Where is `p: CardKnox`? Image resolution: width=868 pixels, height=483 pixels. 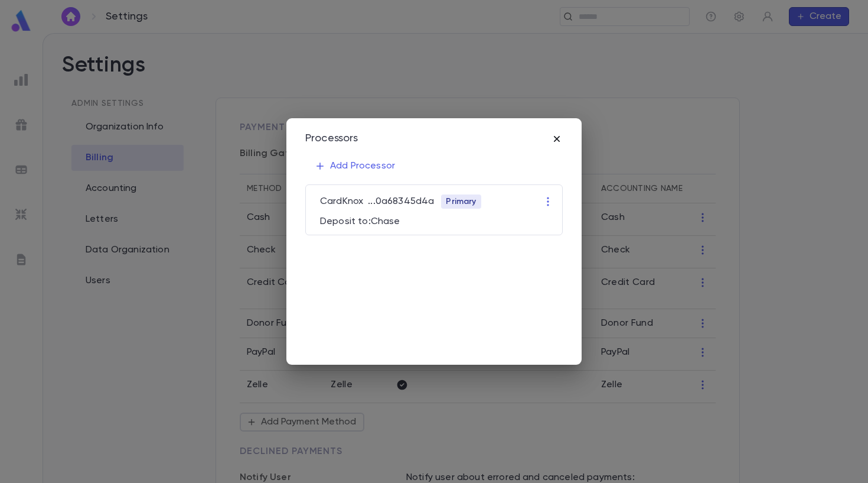 p: CardKnox is located at coordinates (341, 202).